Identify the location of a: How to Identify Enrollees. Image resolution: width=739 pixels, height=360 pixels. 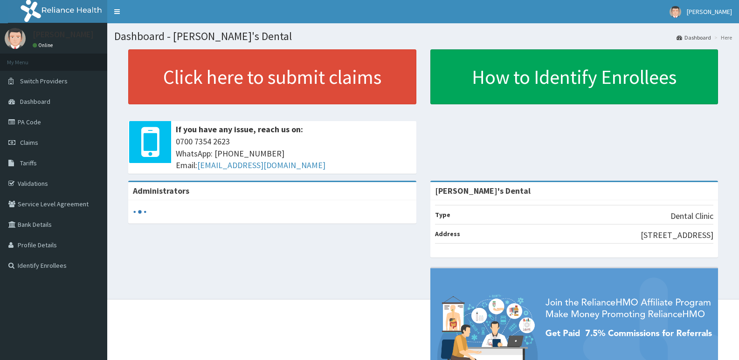
(574, 77).